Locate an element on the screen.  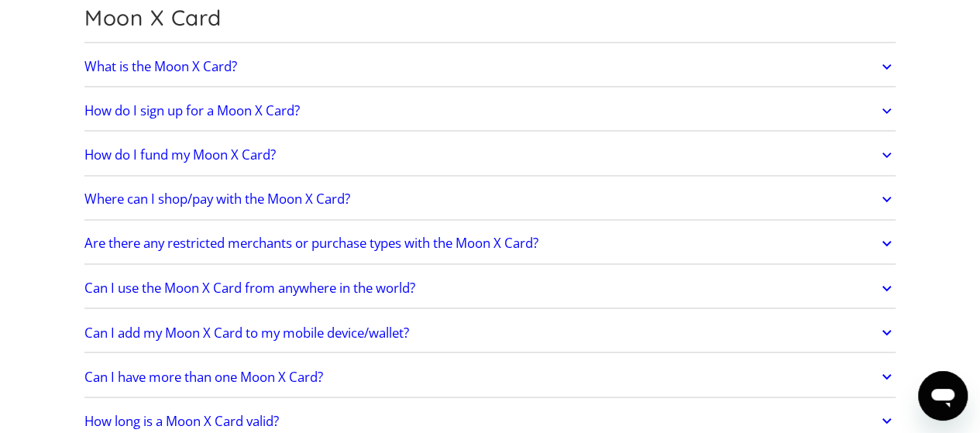
h2: Can I add my Moon X Card to my mobile device/wallet? is located at coordinates (246, 332).